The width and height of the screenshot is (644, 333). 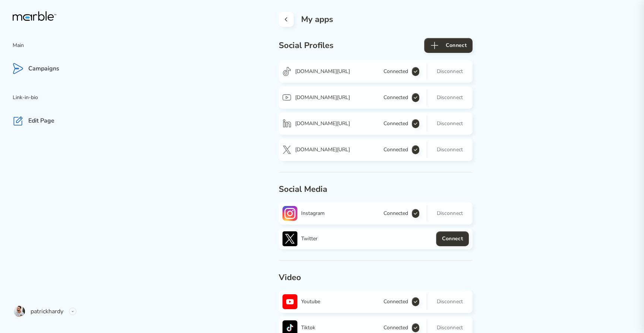 I want to click on h2: Video, so click(x=290, y=278).